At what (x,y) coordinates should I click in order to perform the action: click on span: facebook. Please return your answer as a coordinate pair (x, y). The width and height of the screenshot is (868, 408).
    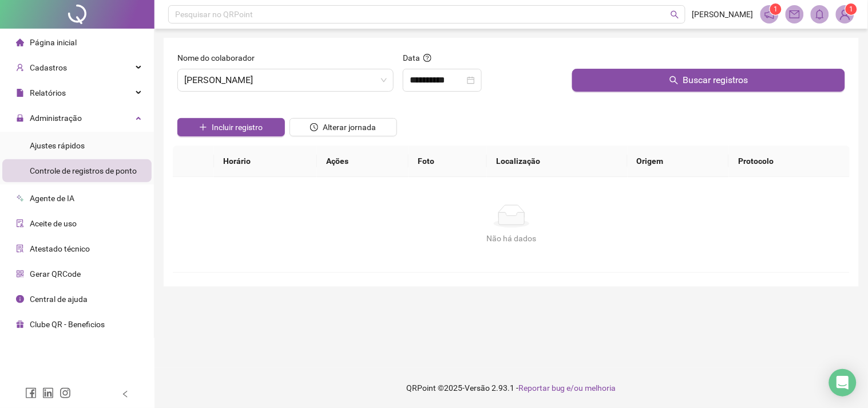
    Looking at the image, I should click on (31, 393).